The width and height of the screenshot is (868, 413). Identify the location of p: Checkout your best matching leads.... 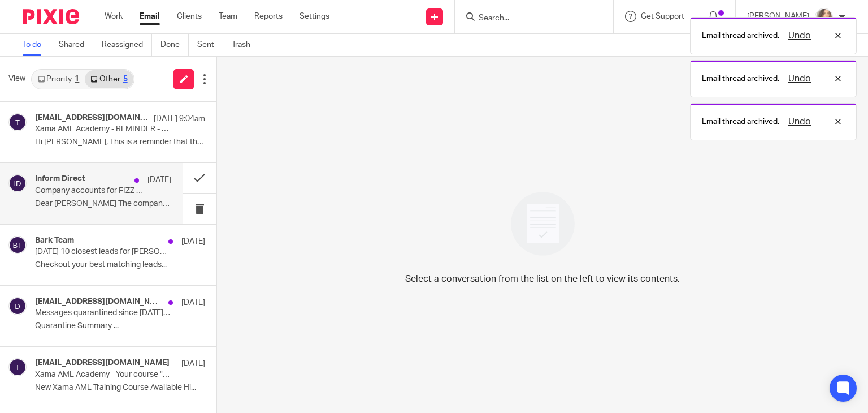
(120, 265).